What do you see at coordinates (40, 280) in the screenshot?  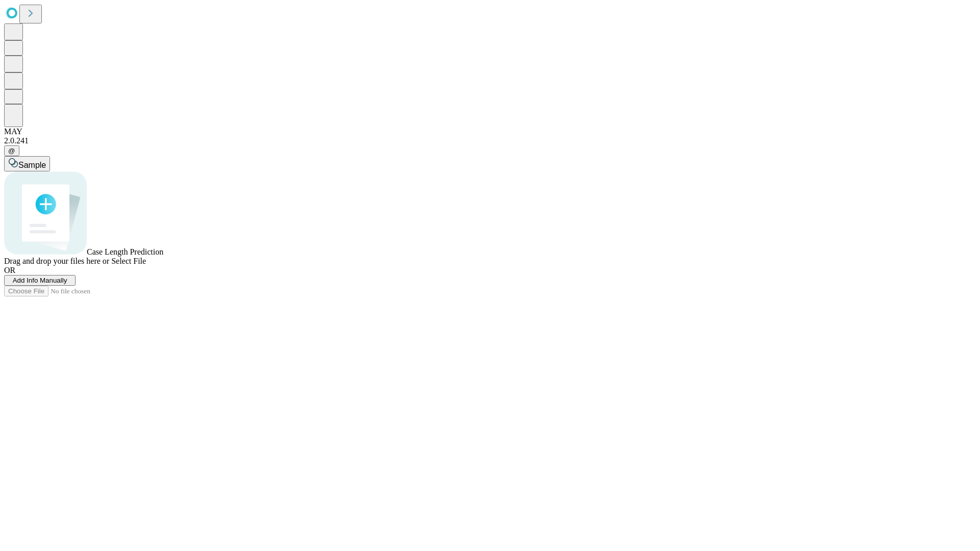 I see `span: Add Info Manually` at bounding box center [40, 280].